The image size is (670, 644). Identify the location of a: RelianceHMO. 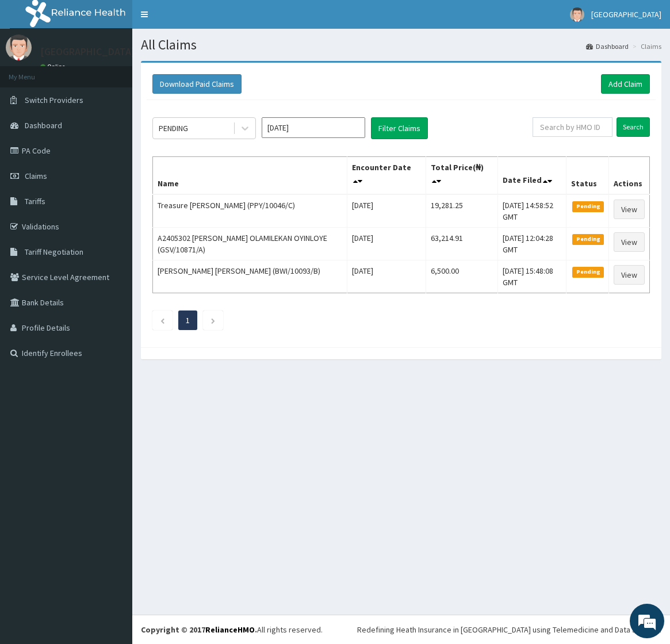
(230, 630).